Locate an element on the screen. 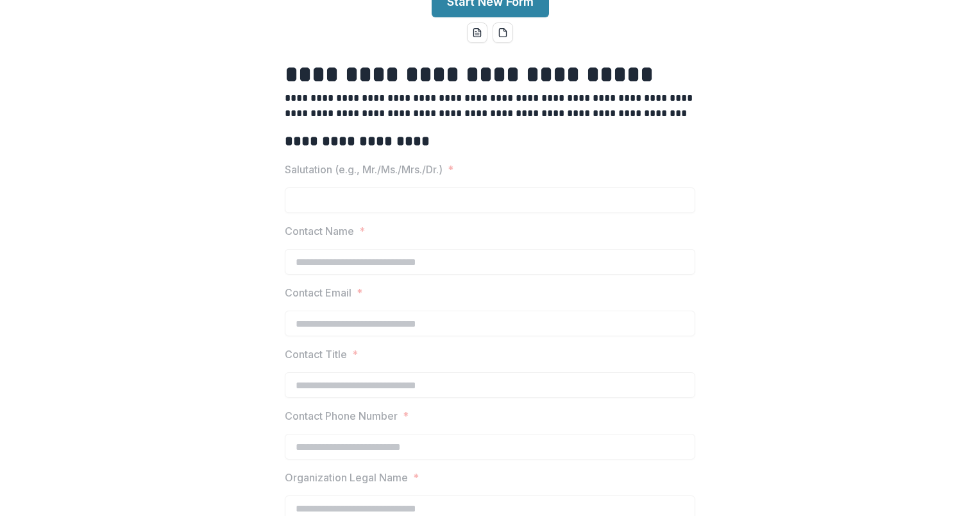  p: Salutation (e.g., Mr./Ms./Mrs./Dr.) is located at coordinates (364, 169).